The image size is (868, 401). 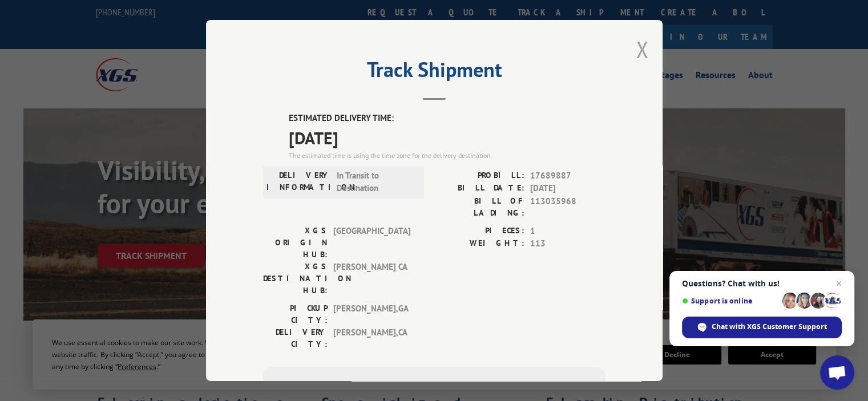 I want to click on span: Support is online, so click(x=730, y=300).